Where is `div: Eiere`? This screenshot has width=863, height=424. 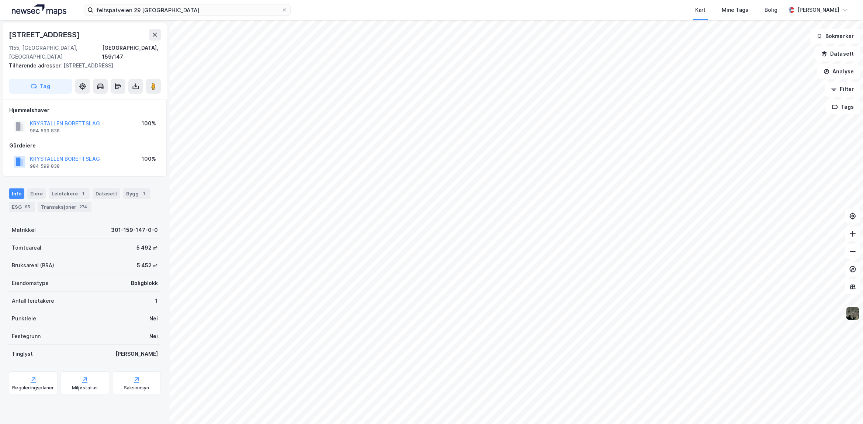
div: Eiere is located at coordinates (37, 194).